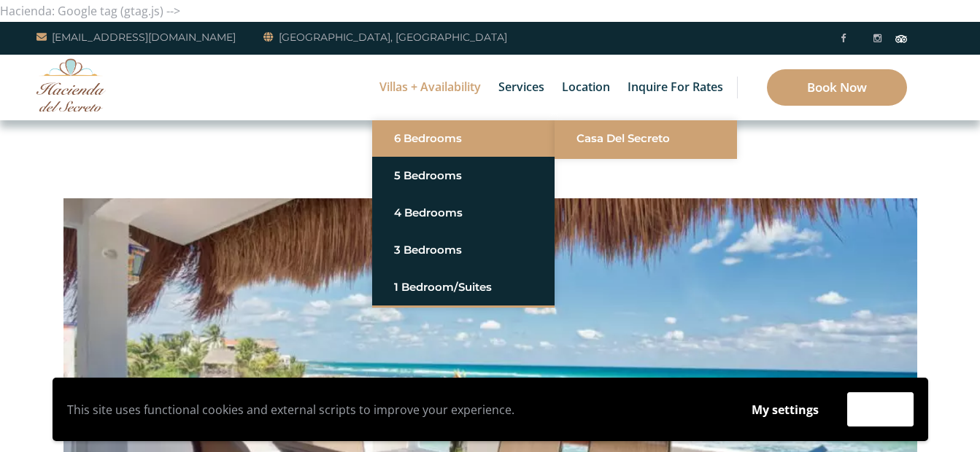  I want to click on button: My settings, so click(785, 410).